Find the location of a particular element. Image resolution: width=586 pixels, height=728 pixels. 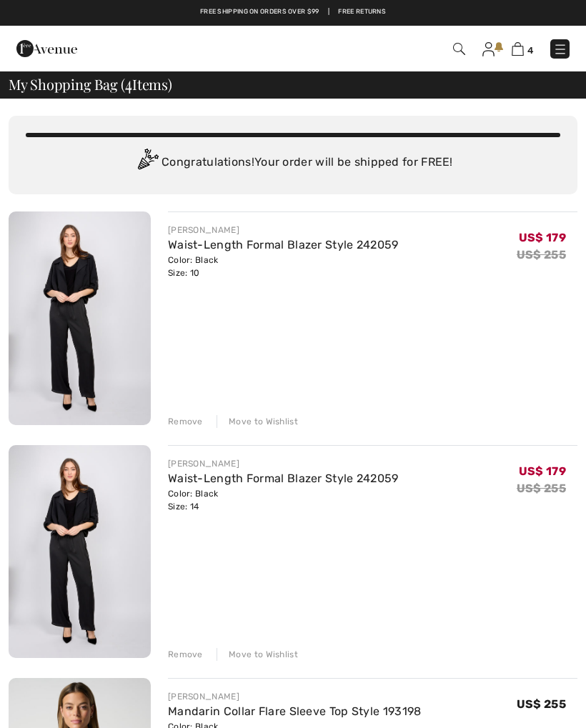

img: My Info is located at coordinates (488, 49).